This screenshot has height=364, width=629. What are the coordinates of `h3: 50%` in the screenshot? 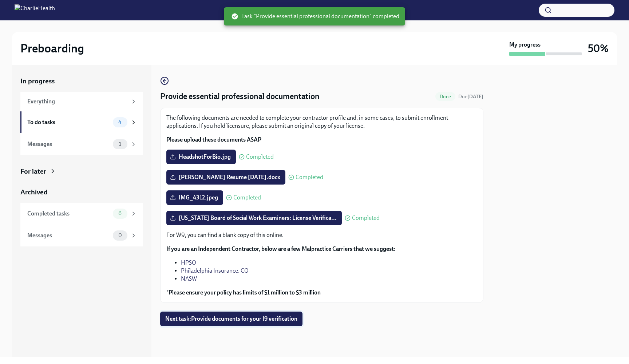 It's located at (599, 49).